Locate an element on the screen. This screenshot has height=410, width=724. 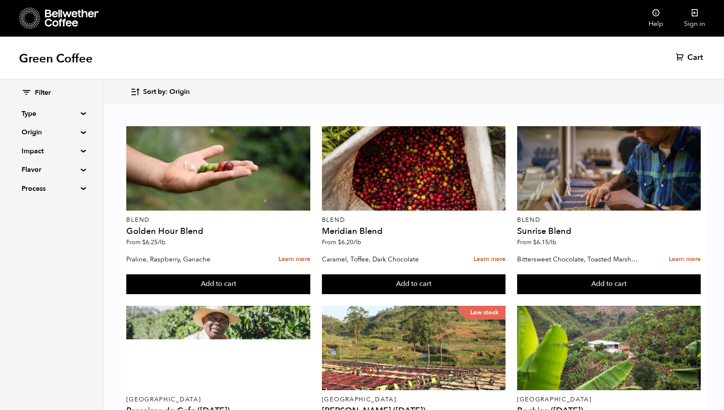
h4: Golden Hour Blend is located at coordinates (218, 231).